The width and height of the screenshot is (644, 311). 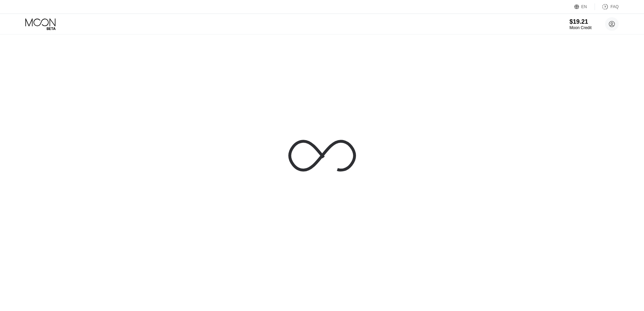 What do you see at coordinates (580, 28) in the screenshot?
I see `div: Moon Credit` at bounding box center [580, 28].